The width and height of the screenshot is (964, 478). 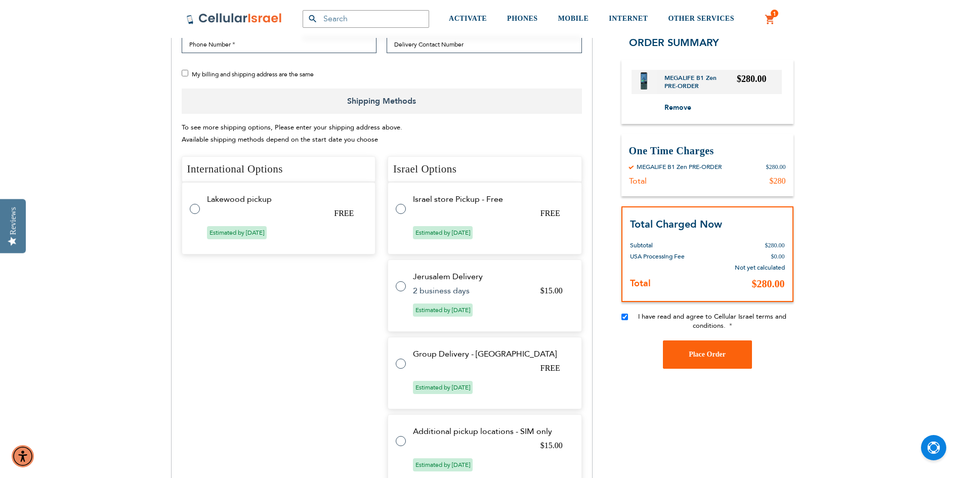 What do you see at coordinates (470, 291) in the screenshot?
I see `td: 2 business days` at bounding box center [470, 291].